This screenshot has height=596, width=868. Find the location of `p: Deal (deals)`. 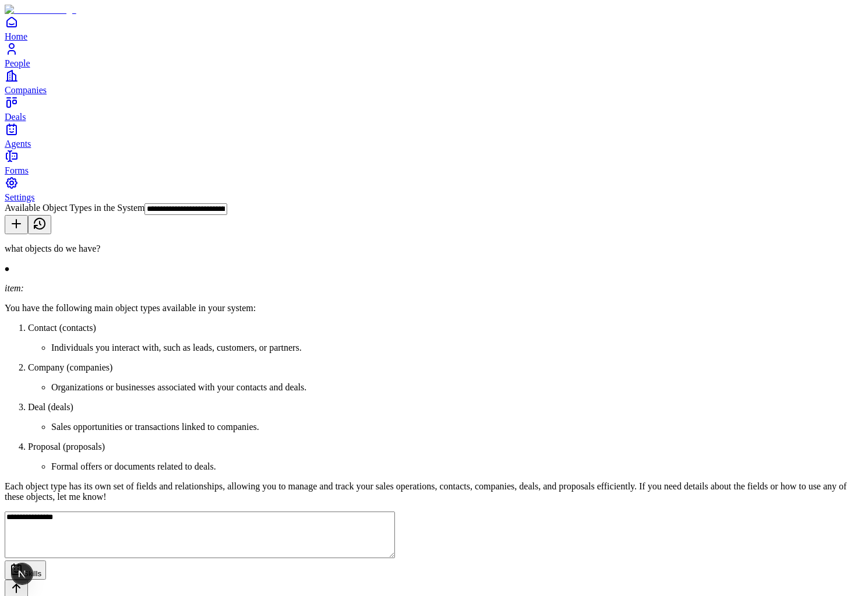

p: Deal (deals) is located at coordinates (445, 407).